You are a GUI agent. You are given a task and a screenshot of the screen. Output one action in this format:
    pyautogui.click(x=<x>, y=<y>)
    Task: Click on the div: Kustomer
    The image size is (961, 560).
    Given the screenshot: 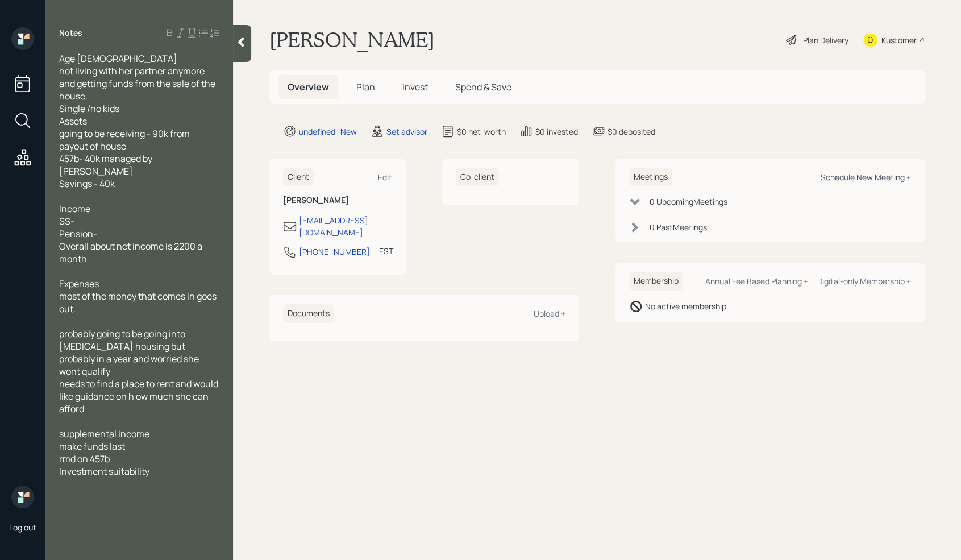 What is the action you would take?
    pyautogui.click(x=899, y=39)
    